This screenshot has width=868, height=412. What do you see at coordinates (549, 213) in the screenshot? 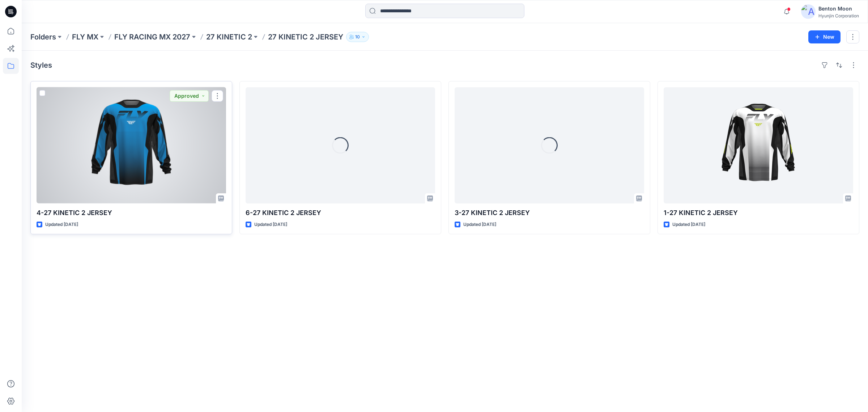
I see `p: 3-27 KINETIC 2 JERSEY` at bounding box center [549, 213].